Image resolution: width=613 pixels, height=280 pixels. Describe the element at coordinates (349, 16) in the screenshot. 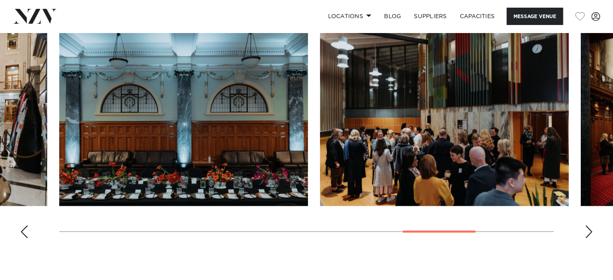

I see `a: Locations` at that location.